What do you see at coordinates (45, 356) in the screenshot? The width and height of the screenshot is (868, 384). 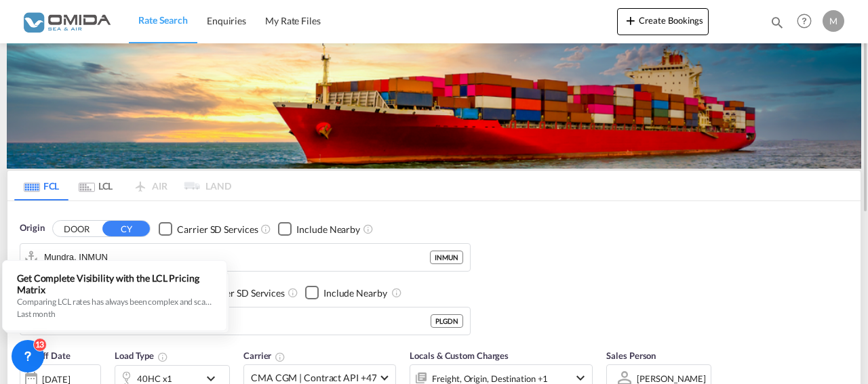 I see `span: Cut Off Date` at bounding box center [45, 356].